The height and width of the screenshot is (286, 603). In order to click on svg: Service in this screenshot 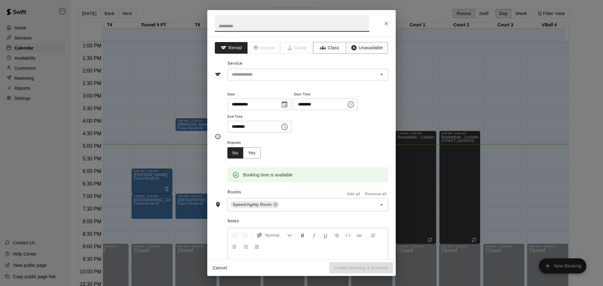, I will do `click(218, 74)`.